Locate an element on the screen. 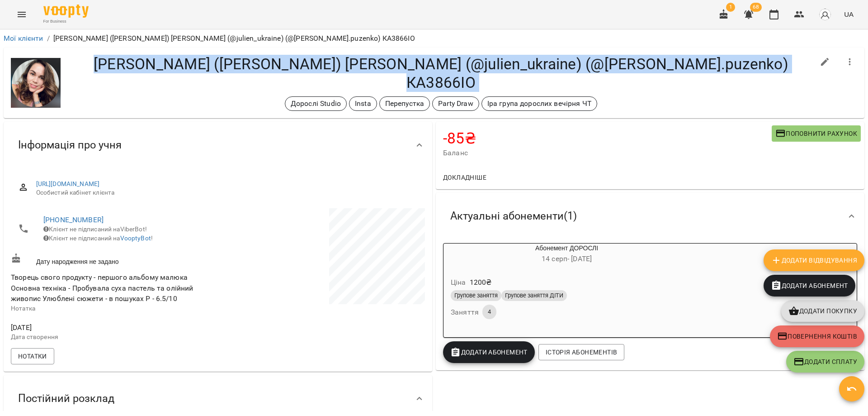 This screenshot has height=416, width=868. div: Абонемент ДОРОСЛІ is located at coordinates (566, 254).